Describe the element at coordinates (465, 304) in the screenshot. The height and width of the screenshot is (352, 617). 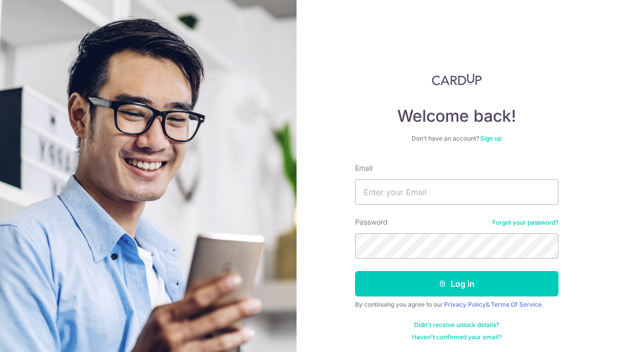
I see `a: Privacy Policy` at that location.